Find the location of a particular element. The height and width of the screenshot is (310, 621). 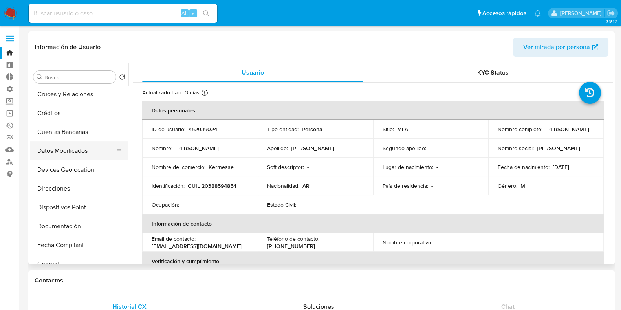

p: Género : is located at coordinates (508, 186).